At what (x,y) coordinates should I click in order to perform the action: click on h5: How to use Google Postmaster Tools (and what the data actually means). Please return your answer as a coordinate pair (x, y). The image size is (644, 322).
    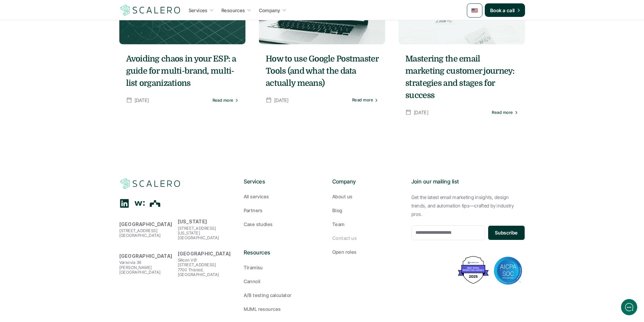
    Looking at the image, I should click on (322, 71).